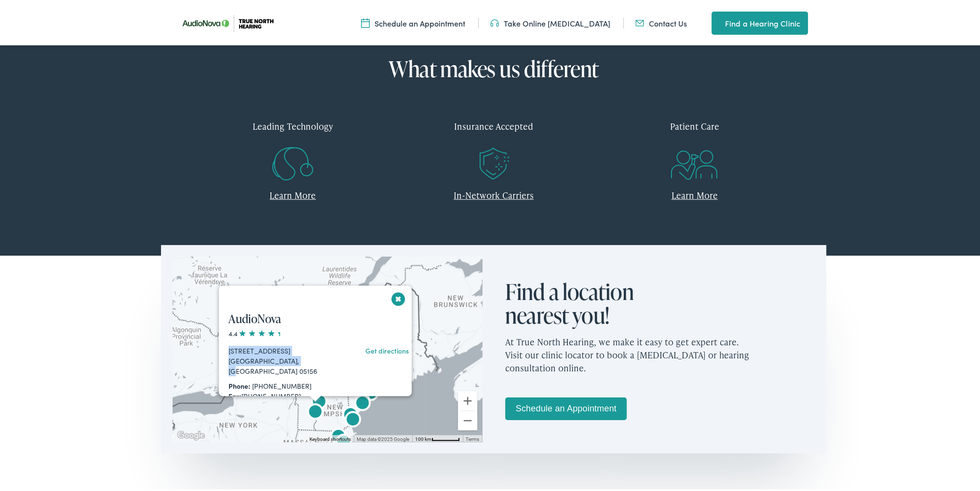 The width and height of the screenshot is (980, 491). Describe the element at coordinates (640, 21) in the screenshot. I see `img: Mail icon in color code ffb348, used for communication purposes` at that location.